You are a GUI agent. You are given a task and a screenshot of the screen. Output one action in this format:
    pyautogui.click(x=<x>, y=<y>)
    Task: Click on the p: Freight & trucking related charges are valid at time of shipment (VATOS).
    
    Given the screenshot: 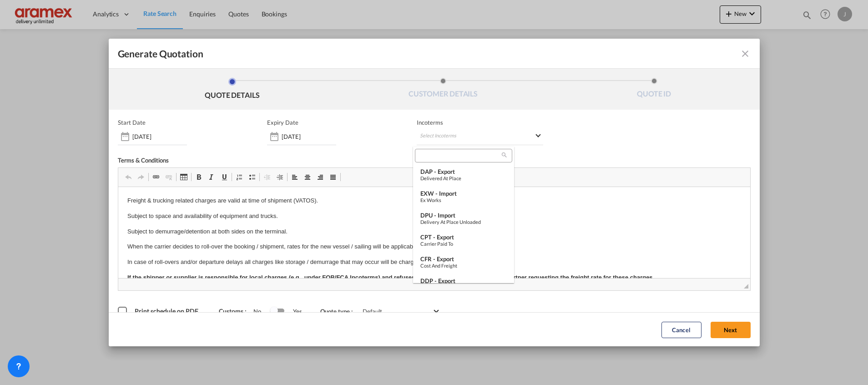 What is the action you would take?
    pyautogui.click(x=316, y=13)
    